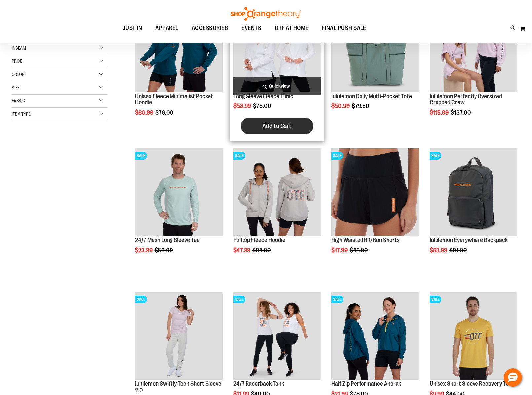  What do you see at coordinates (292, 29) in the screenshot?
I see `a: OTF AT HOME` at bounding box center [292, 29].